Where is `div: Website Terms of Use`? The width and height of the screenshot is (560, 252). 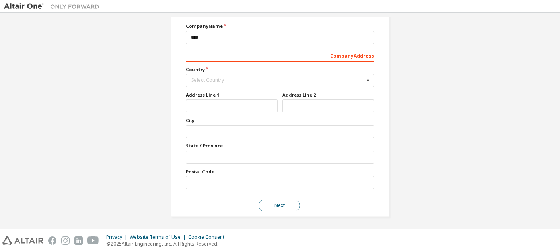
div: Website Terms of Use is located at coordinates (159, 237).